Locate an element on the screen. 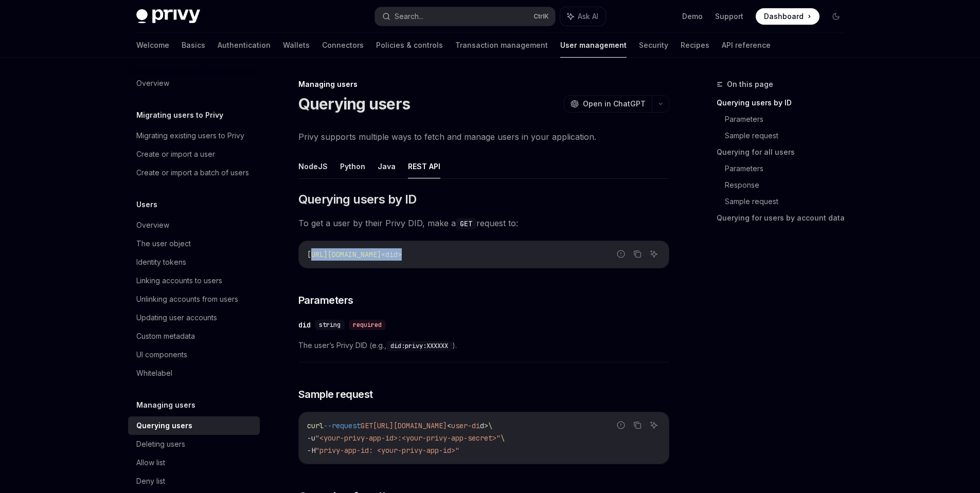  div: Unlinking accounts from users is located at coordinates (187, 299).